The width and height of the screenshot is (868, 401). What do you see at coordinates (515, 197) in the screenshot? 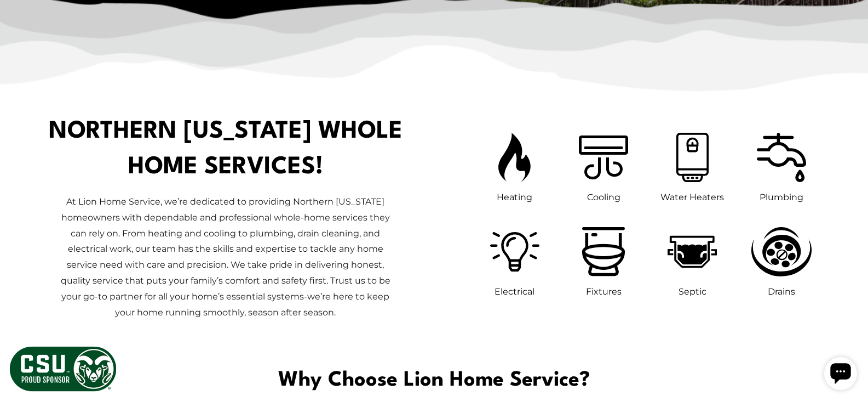
I see `span: Heating` at bounding box center [515, 197].